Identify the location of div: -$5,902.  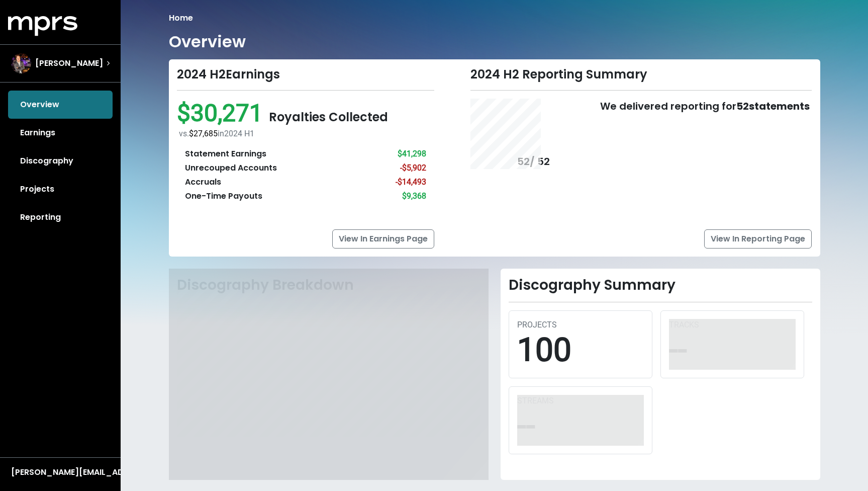
(413, 168).